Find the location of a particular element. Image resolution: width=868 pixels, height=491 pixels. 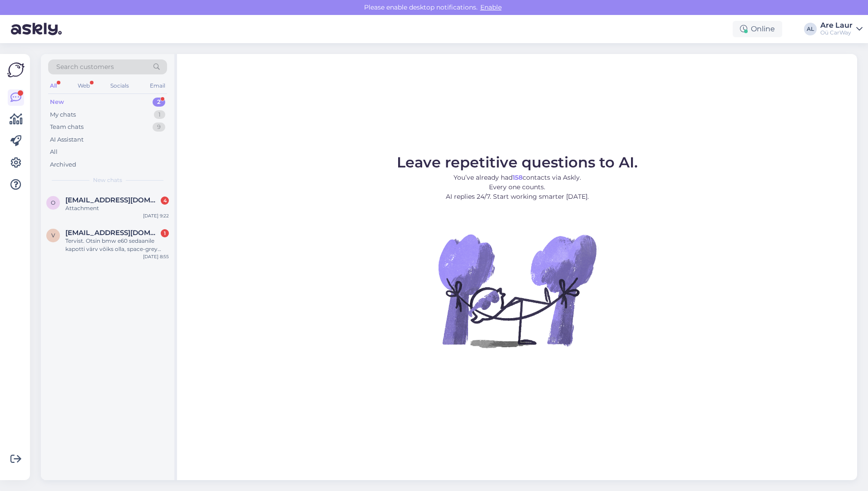

b: 158 is located at coordinates (517, 177).